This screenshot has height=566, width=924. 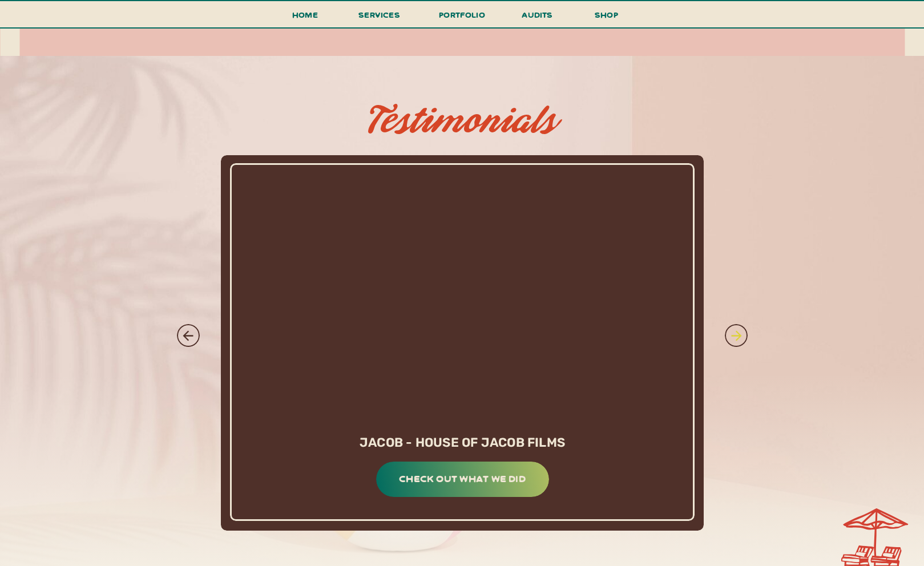 What do you see at coordinates (538, 17) in the screenshot?
I see `h3: audits` at bounding box center [538, 17].